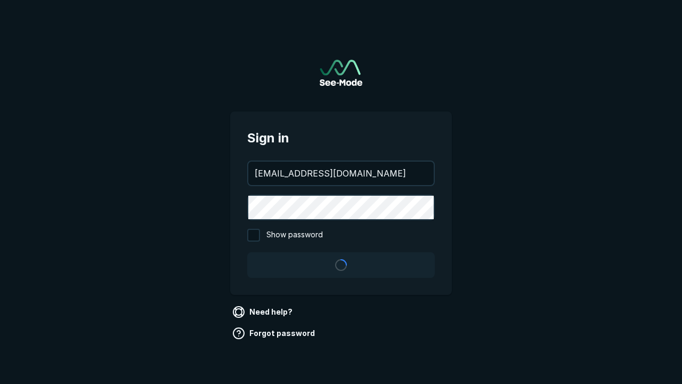 Image resolution: width=682 pixels, height=384 pixels. What do you see at coordinates (295, 235) in the screenshot?
I see `span: Show password` at bounding box center [295, 235].